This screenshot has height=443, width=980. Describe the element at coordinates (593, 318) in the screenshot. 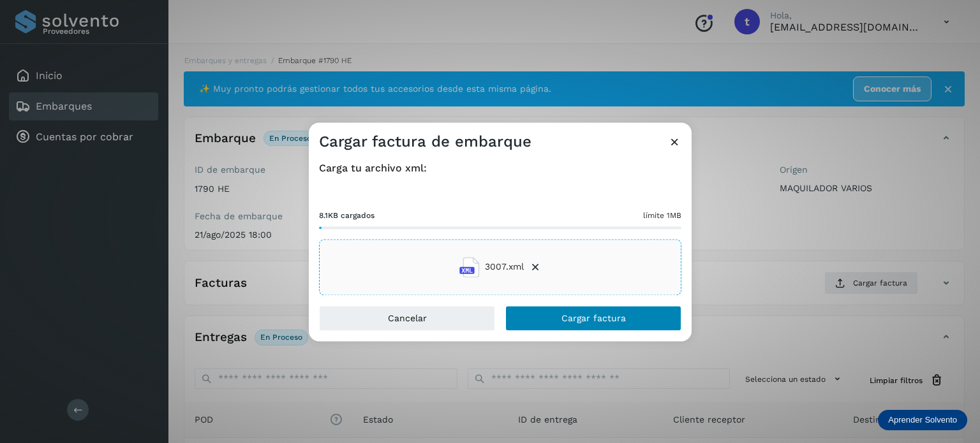

I see `button: Cargar factura` at that location.